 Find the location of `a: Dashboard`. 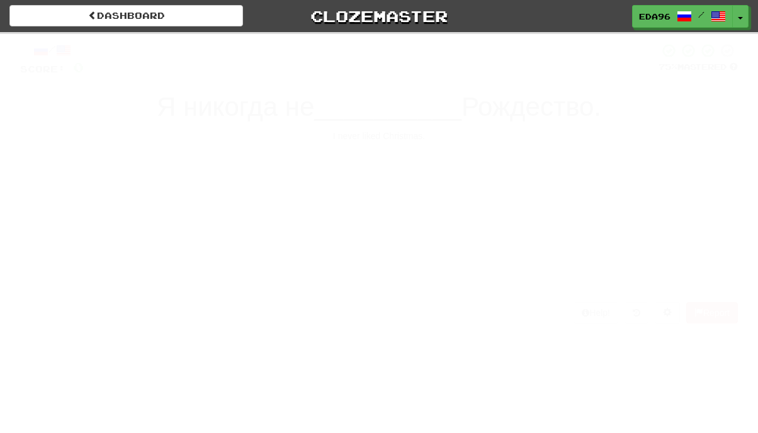

a: Dashboard is located at coordinates (126, 16).